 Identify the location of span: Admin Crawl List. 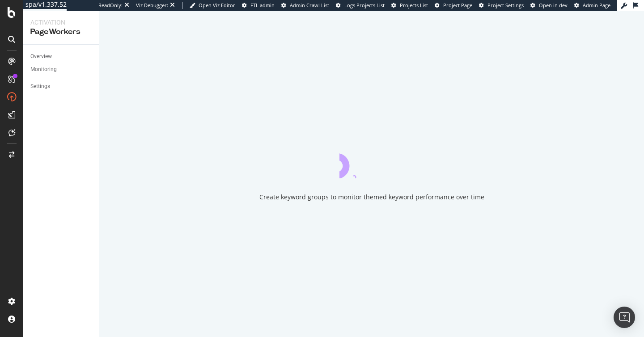
(309, 5).